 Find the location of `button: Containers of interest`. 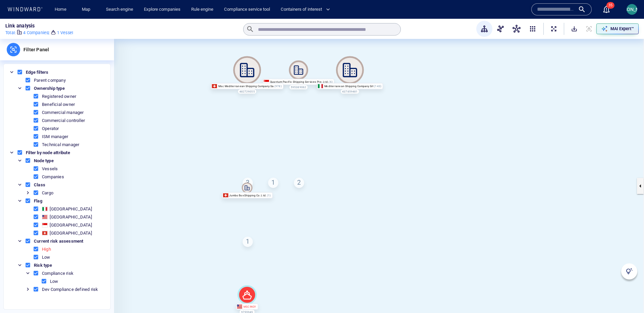

button: Containers of interest is located at coordinates (307, 9).